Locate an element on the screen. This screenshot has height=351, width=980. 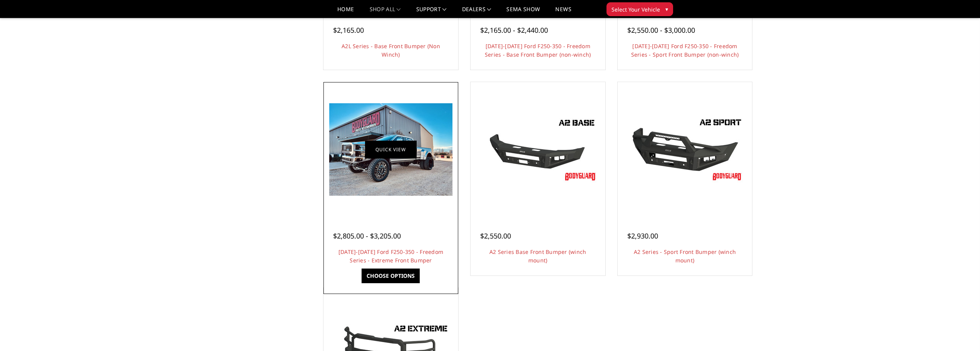
a: Home is located at coordinates (345, 12).